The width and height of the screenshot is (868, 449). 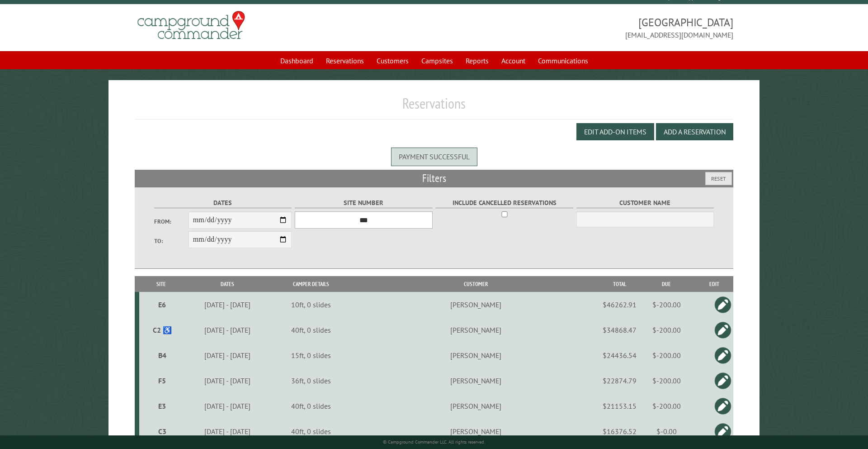 I want to click on small: © Campground Commander LLC. All rights reserved., so click(x=434, y=442).